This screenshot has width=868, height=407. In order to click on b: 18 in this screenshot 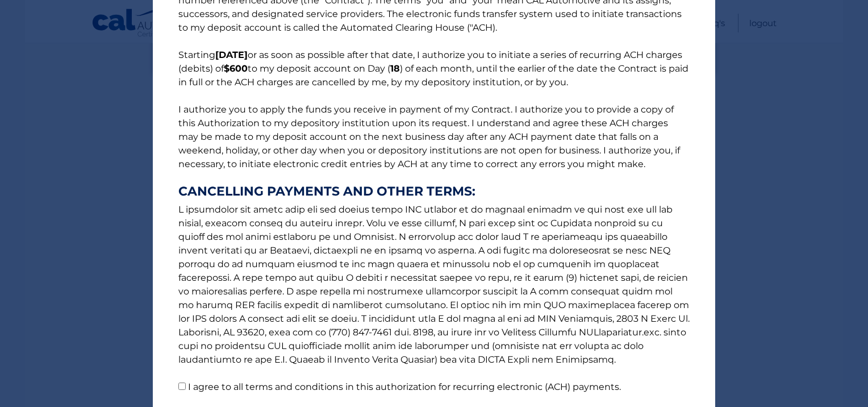, I will do `click(395, 69)`.